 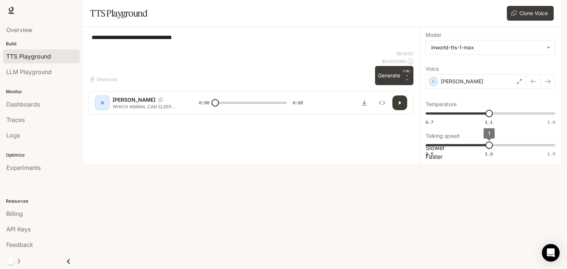 What do you see at coordinates (147, 107) in the screenshot?
I see `p: WHICH ANIMAL CAN SLEEP FOR 3 YEARS?` at bounding box center [147, 107].